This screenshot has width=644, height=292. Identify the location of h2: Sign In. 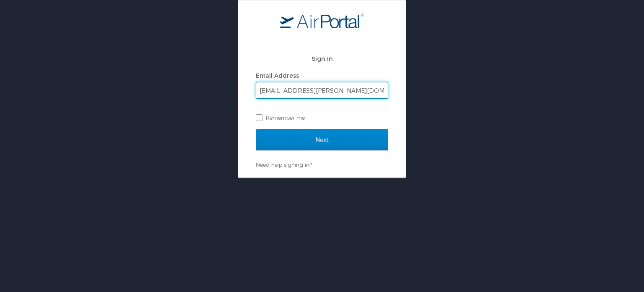
(322, 59).